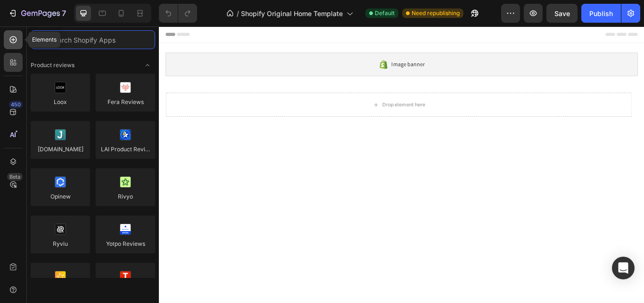 Image resolution: width=644 pixels, height=303 pixels. What do you see at coordinates (385, 13) in the screenshot?
I see `span: Default` at bounding box center [385, 13].